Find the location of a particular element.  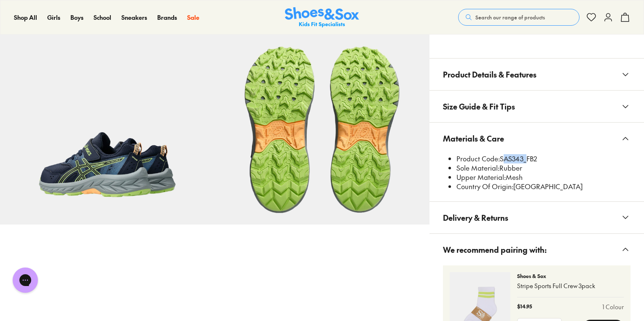

a: Girls is located at coordinates (53, 17).